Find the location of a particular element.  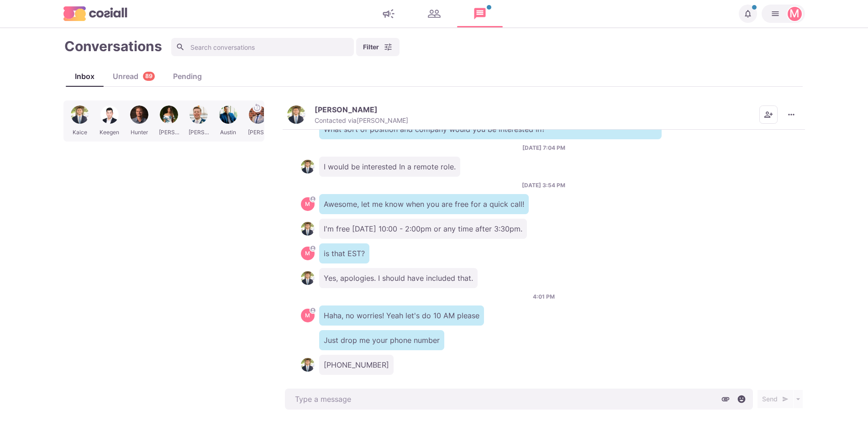

p: Yes, apologies. I should have included that. is located at coordinates (398, 278).